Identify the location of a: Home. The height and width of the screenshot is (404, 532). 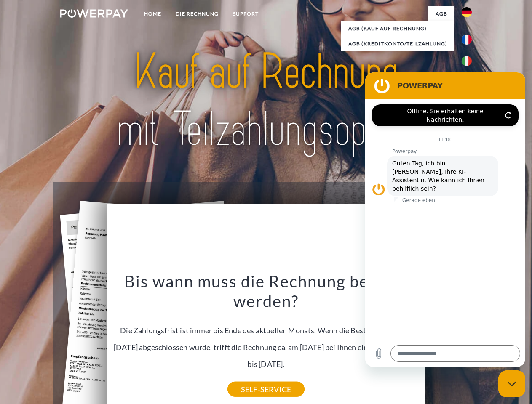
(152, 14).